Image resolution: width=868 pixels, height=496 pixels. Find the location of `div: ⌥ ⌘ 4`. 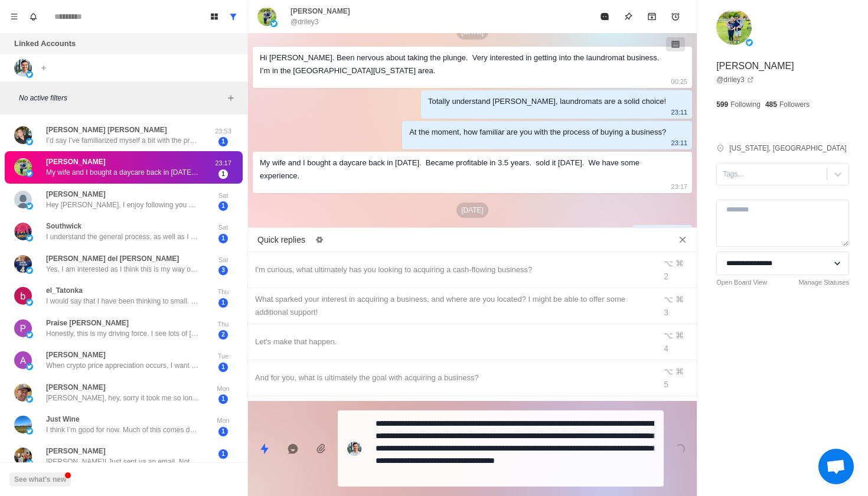

div: ⌥ ⌘ 4 is located at coordinates (676, 342).